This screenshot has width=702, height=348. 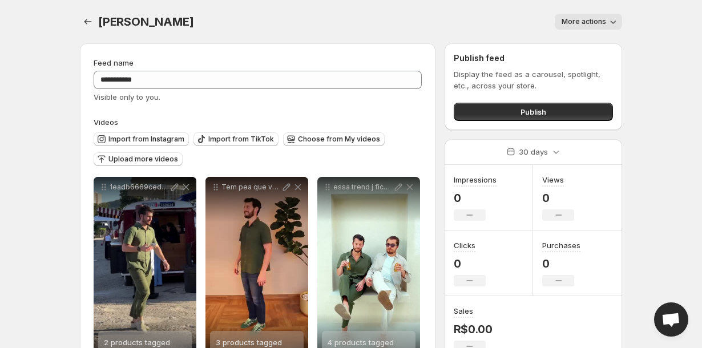 I want to click on button: Choose from My videos, so click(x=334, y=139).